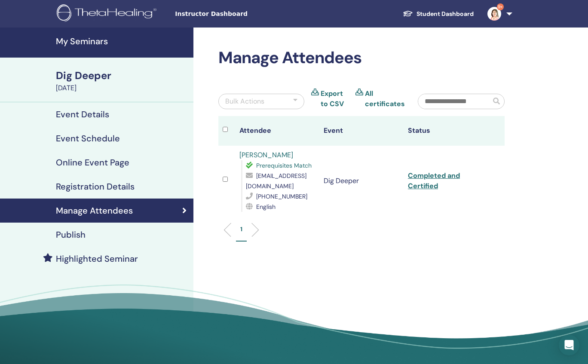 Image resolution: width=588 pixels, height=364 pixels. Describe the element at coordinates (244, 102) in the screenshot. I see `div: Bulk Actions` at that location.